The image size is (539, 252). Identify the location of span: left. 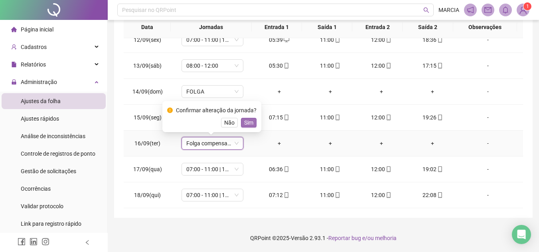
(87, 243).